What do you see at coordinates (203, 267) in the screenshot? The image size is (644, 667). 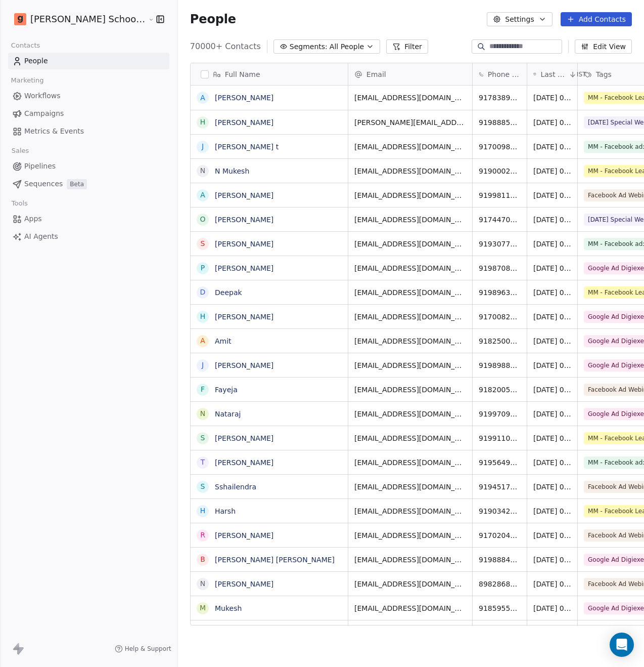 I see `div: P` at bounding box center [203, 267].